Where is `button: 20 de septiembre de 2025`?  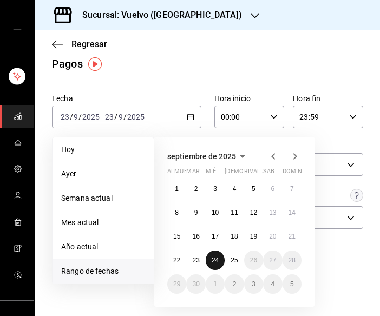
button: 20 de septiembre de 2025 is located at coordinates (272, 237).